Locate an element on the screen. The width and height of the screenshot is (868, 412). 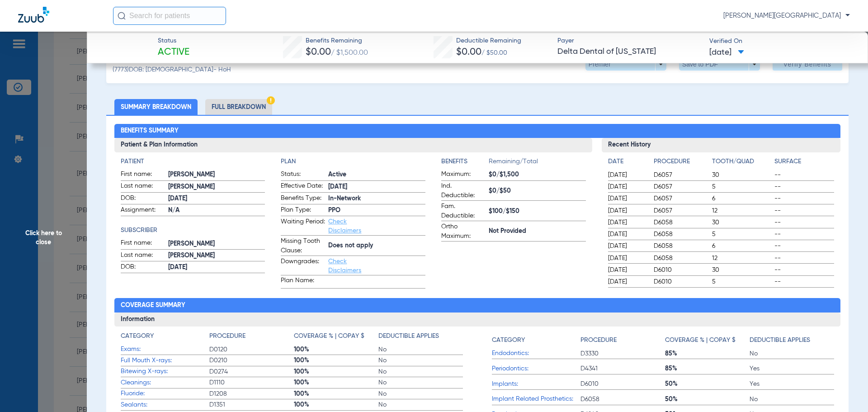
span: D4341 is located at coordinates (623, 368).